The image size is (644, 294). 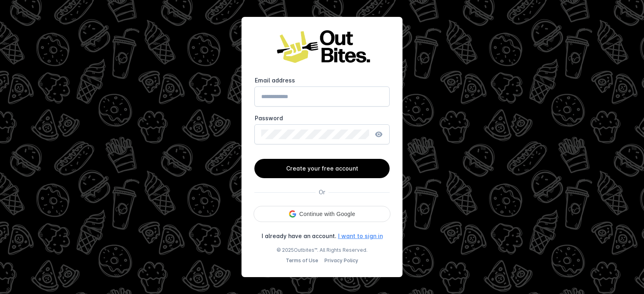 I want to click on mat-label: Email address, so click(x=275, y=80).